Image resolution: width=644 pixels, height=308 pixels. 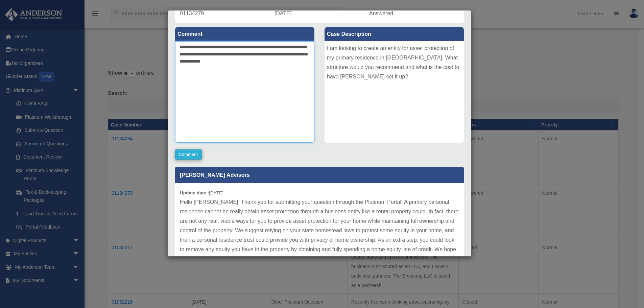 I want to click on span: 01134279, so click(x=192, y=13).